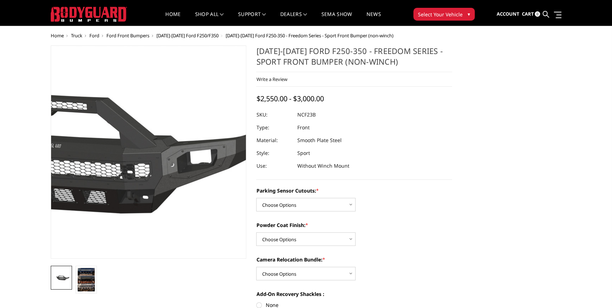 Image resolution: width=612 pixels, height=308 pixels. I want to click on img: 2023-2025 Ford F250-350 - Freedom Series - Sport Front Bumper (non-winch), so click(61, 277).